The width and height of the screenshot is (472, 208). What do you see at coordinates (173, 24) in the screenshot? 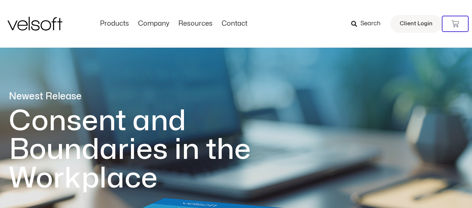
I see `nav: Menu` at bounding box center [173, 24].